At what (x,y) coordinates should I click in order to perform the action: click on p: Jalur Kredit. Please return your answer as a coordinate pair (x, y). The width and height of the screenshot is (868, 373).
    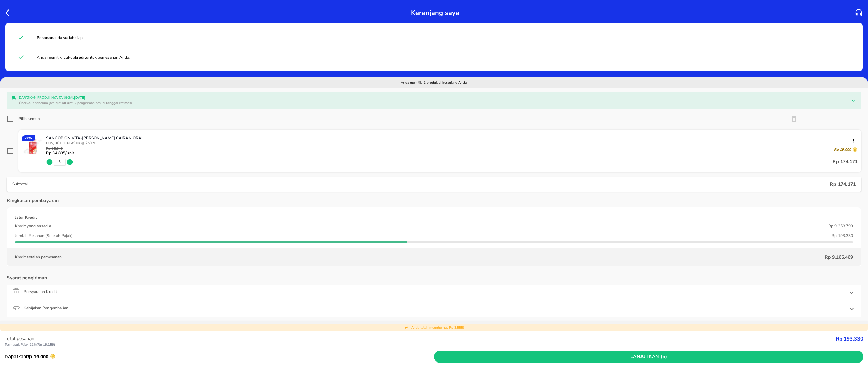
    Looking at the image, I should click on (25, 218).